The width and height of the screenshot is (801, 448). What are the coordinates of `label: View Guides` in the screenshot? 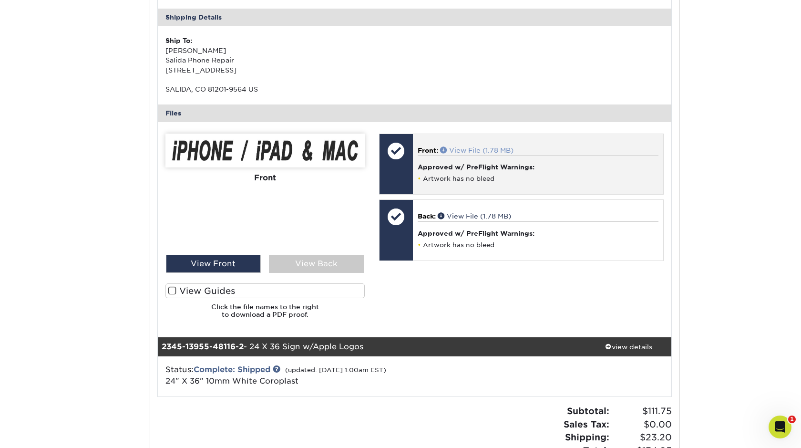 It's located at (265, 290).